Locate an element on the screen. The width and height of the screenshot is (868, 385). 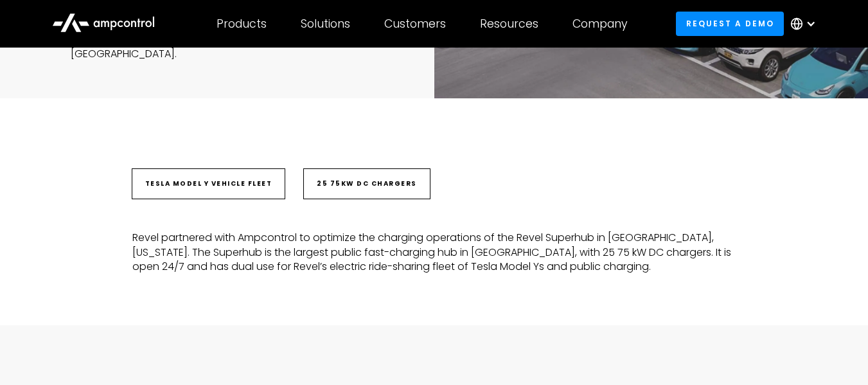
a: Request a demo is located at coordinates (729, 23).